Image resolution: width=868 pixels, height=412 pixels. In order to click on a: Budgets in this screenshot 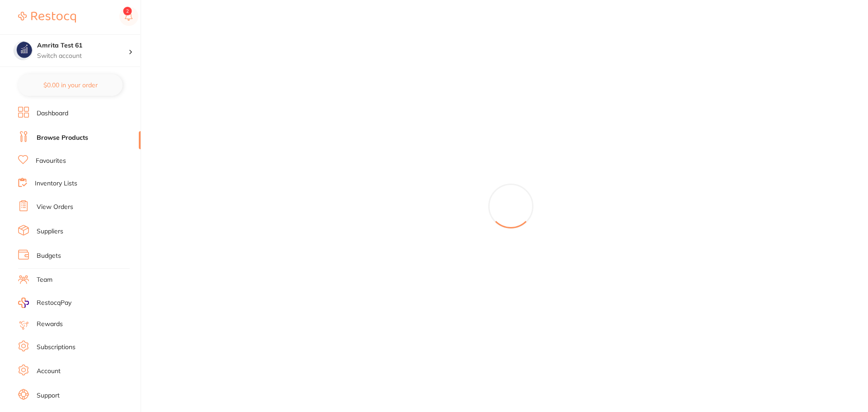, I will do `click(49, 256)`.